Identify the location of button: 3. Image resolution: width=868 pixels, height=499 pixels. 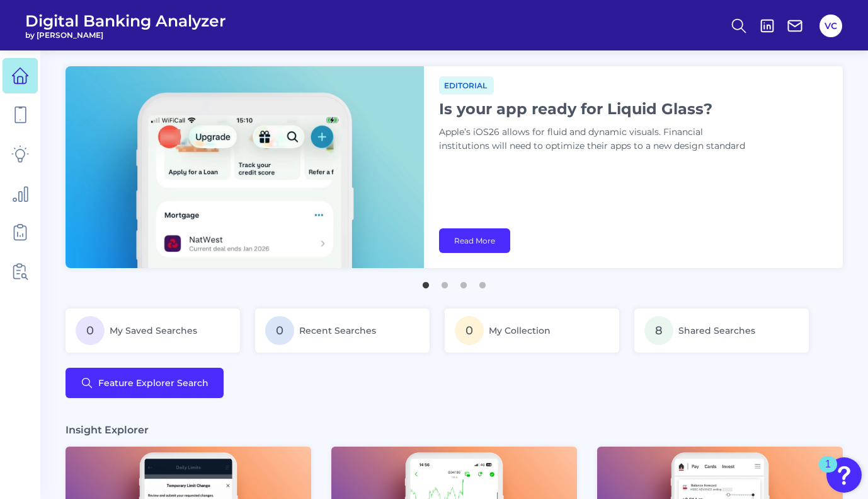
(464, 282).